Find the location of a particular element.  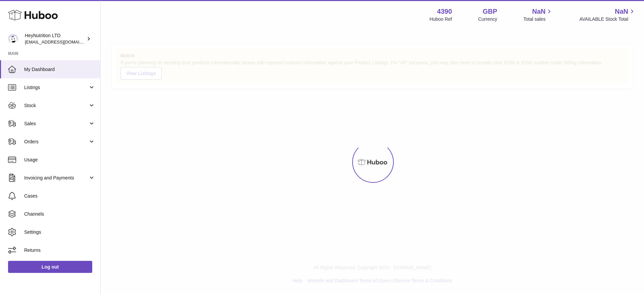

span: Listings is located at coordinates (56, 87).